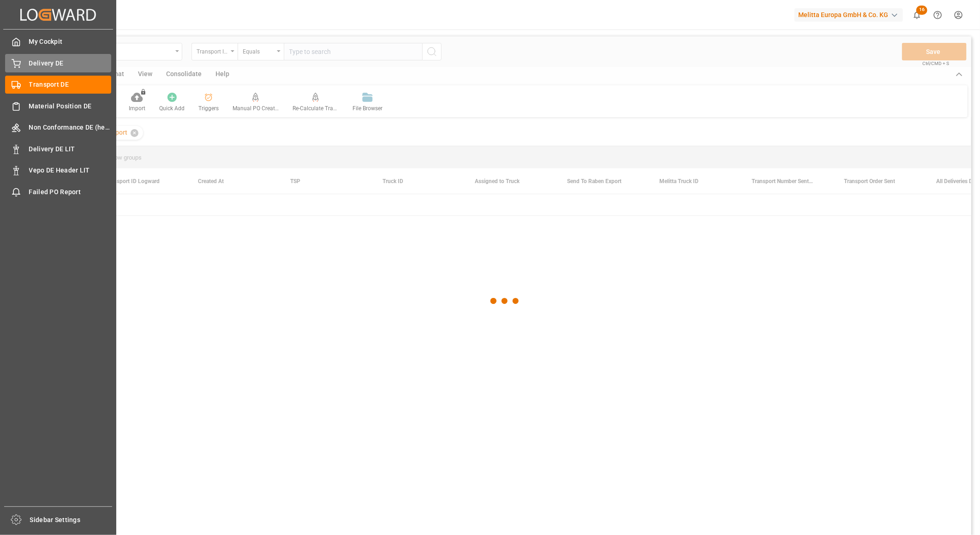 The image size is (980, 535). What do you see at coordinates (59, 63) in the screenshot?
I see `a: Delivery DE` at bounding box center [59, 63].